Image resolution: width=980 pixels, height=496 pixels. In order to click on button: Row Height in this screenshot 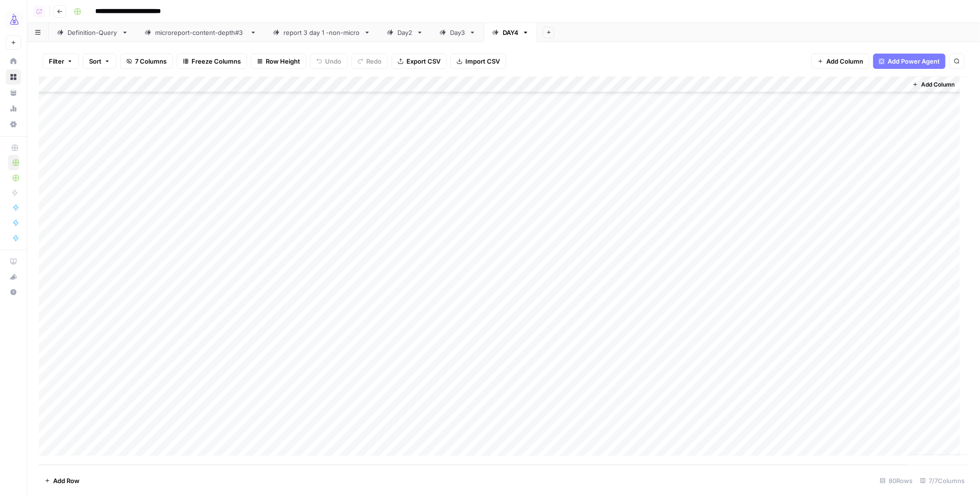, I will do `click(279, 61)`.